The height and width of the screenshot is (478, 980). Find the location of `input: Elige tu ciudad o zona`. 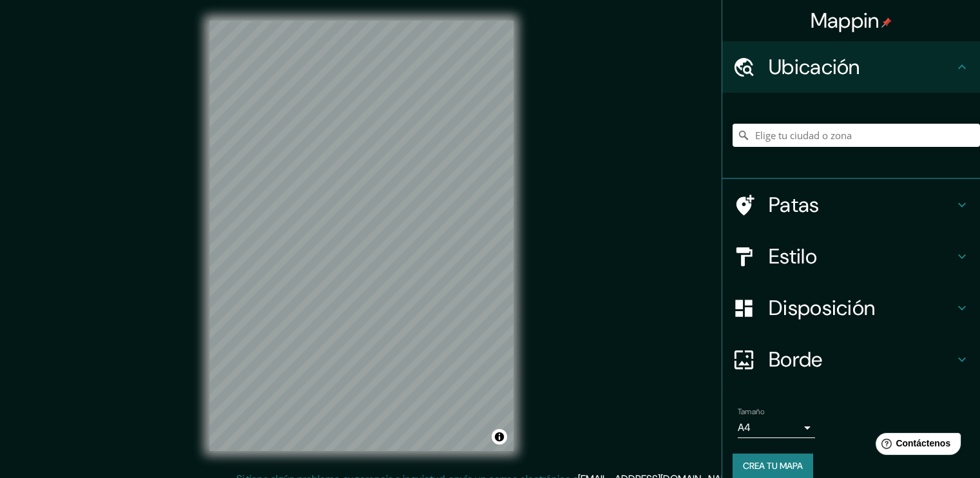

input: Elige tu ciudad o zona is located at coordinates (856, 135).